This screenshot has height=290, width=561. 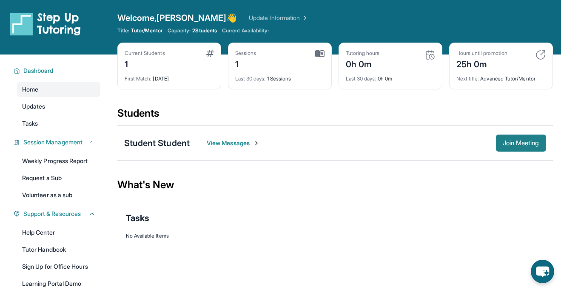 What do you see at coordinates (145, 53) in the screenshot?
I see `div: Current Students` at bounding box center [145, 53].